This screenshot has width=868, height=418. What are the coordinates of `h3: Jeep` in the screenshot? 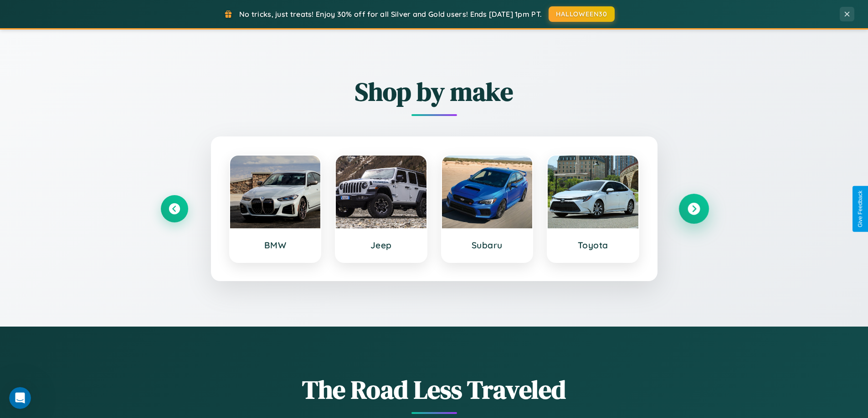 It's located at (381, 245).